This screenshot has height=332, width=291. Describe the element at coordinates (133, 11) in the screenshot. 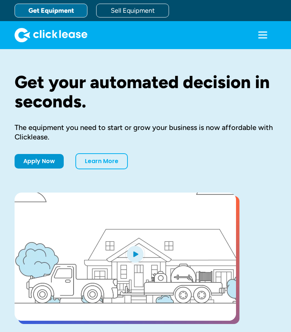

I see `a: Sell Equipment` at that location.